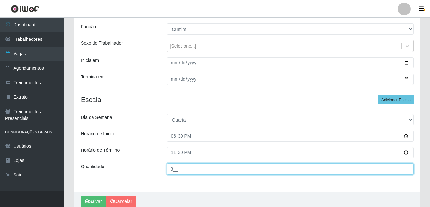 The height and width of the screenshot is (207, 430). Describe the element at coordinates (290, 169) in the screenshot. I see `input: Informe a quantidade...` at that location.